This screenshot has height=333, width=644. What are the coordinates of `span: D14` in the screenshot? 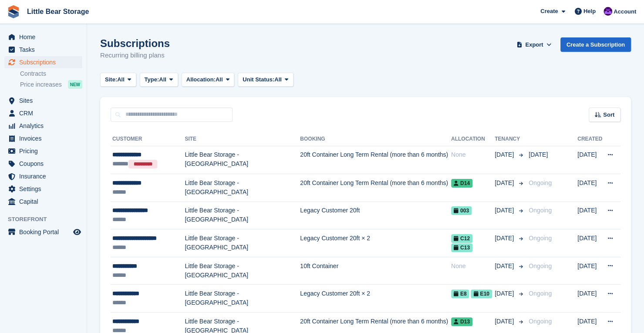 It's located at (461, 184).